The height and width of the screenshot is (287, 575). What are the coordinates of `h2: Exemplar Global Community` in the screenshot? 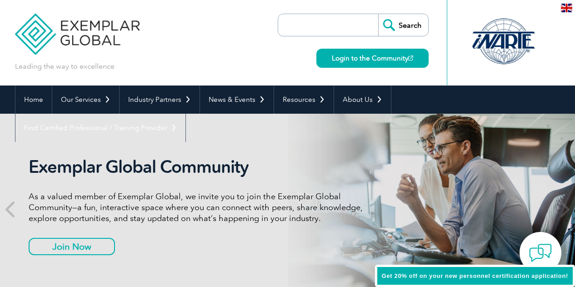 It's located at (199, 167).